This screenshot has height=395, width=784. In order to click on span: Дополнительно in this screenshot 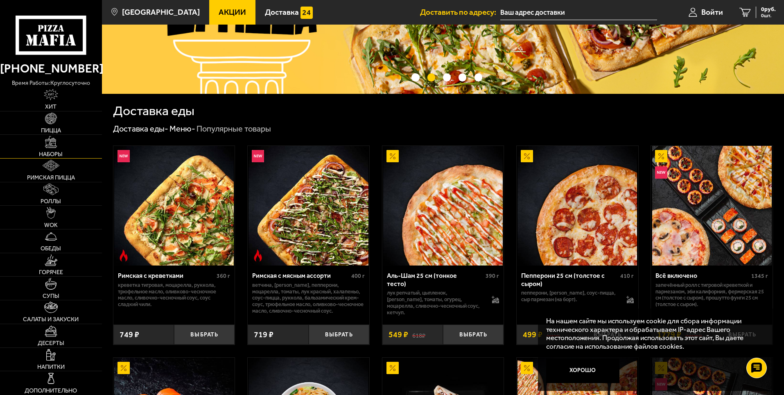, I will do `click(51, 390)`.